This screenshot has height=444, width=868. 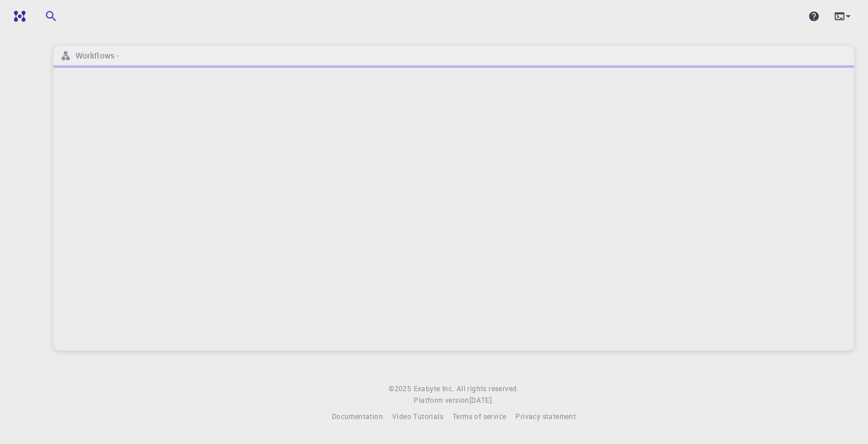 What do you see at coordinates (480, 417) in the screenshot?
I see `a: Terms of service` at bounding box center [480, 417].